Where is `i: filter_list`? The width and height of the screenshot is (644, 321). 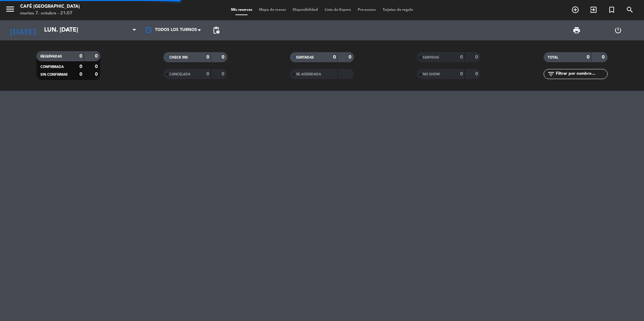 i: filter_list is located at coordinates (551, 74).